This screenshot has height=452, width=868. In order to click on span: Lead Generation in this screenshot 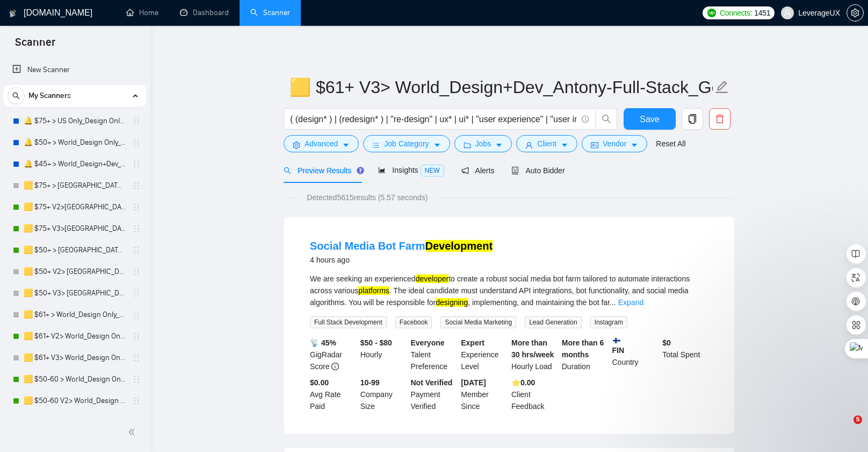, I will do `click(553, 322)`.